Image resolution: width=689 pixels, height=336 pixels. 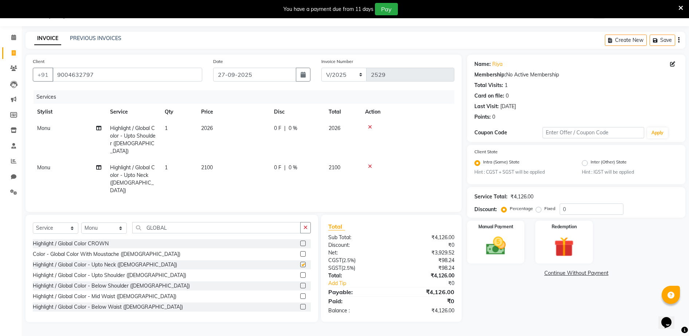 I want to click on div: Total Visits:, so click(x=489, y=85).